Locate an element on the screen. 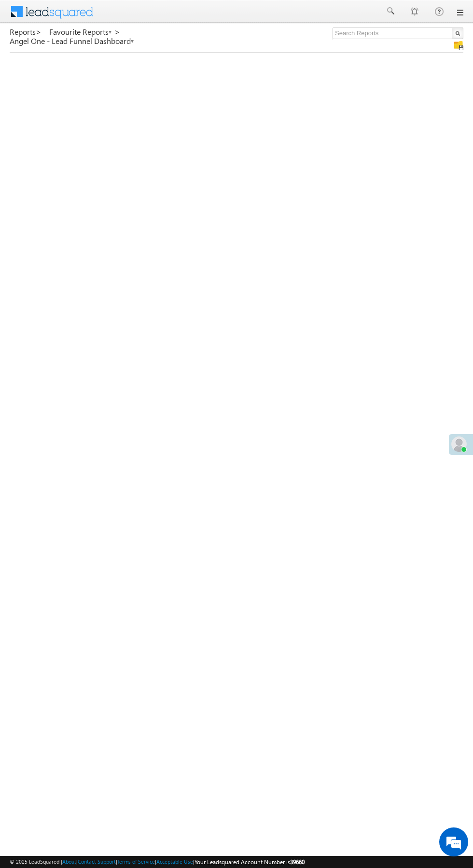 This screenshot has width=473, height=868. img: Manage all your saved reports! is located at coordinates (459, 45).